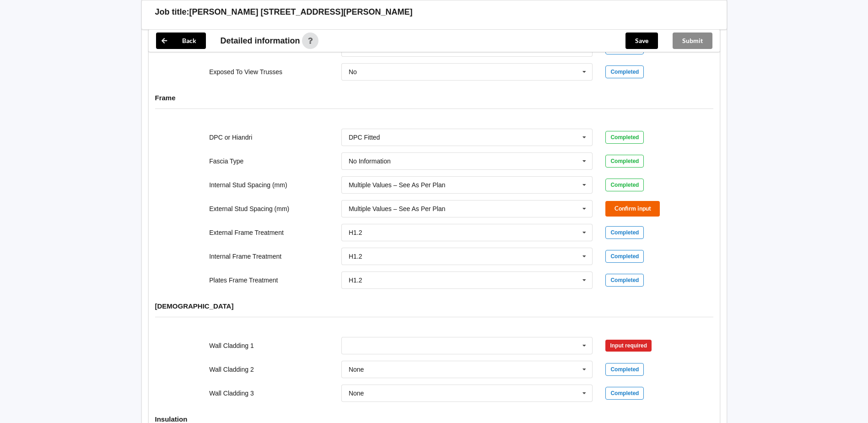 This screenshot has width=868, height=423. What do you see at coordinates (248, 185) in the screenshot?
I see `label: Internal Stud Spacing (mm)` at bounding box center [248, 185].